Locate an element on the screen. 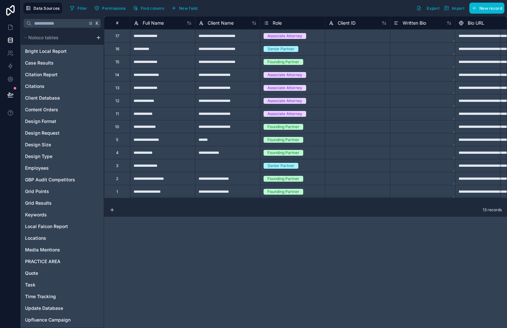 The image size is (507, 328). span: Permissions is located at coordinates (114, 8).